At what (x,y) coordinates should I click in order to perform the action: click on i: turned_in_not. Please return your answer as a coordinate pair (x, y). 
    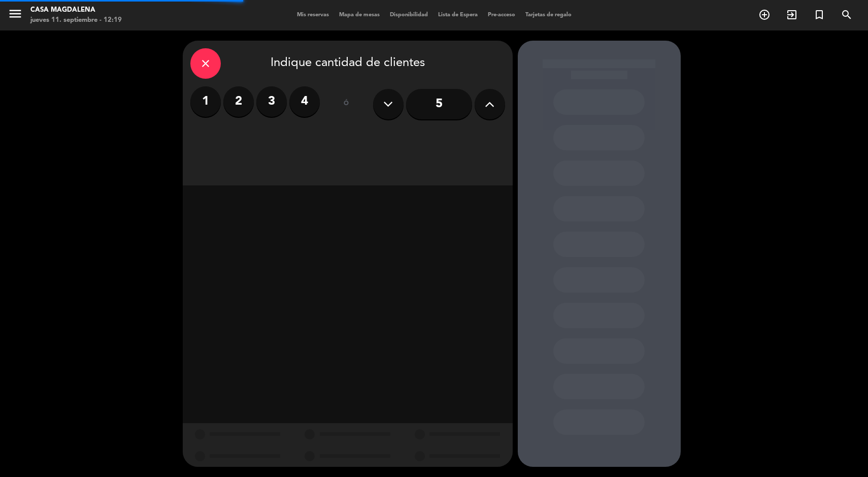
    Looking at the image, I should click on (819, 14).